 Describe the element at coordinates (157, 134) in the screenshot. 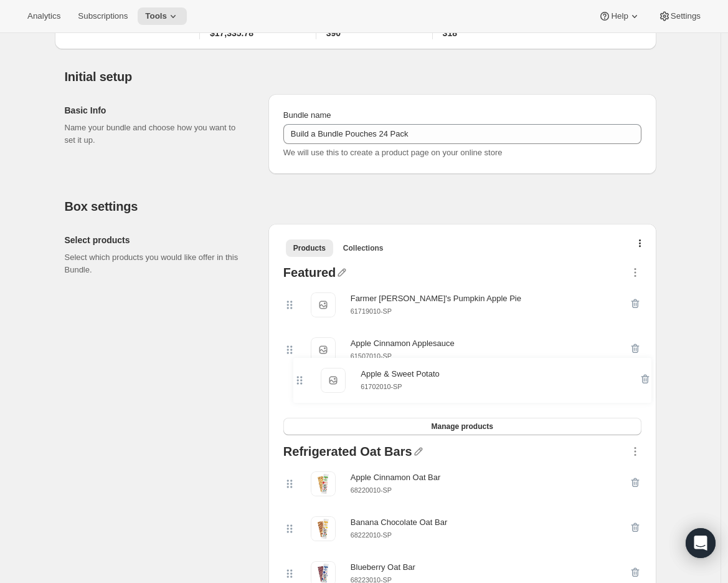

I see `p: Name your bundle and choose how you want to set it up.` at that location.